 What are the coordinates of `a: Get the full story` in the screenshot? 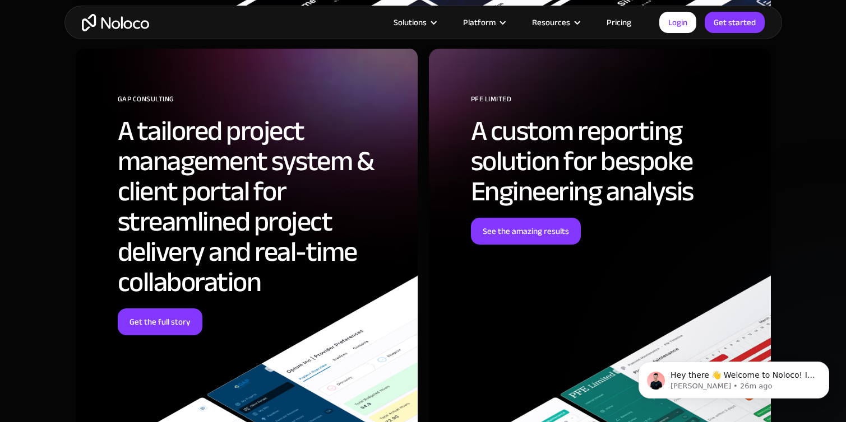 It's located at (160, 322).